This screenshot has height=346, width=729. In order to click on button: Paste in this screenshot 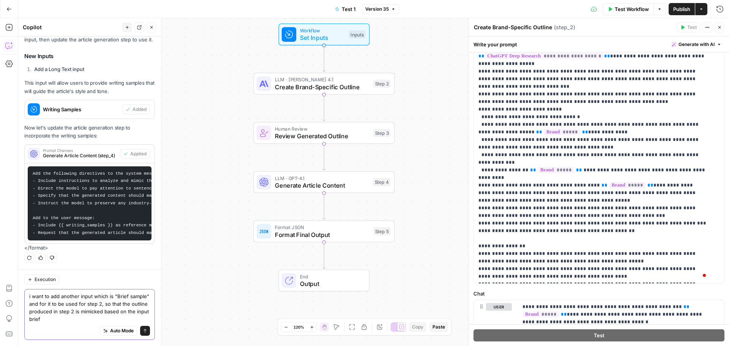, I will do `click(438, 327)`.